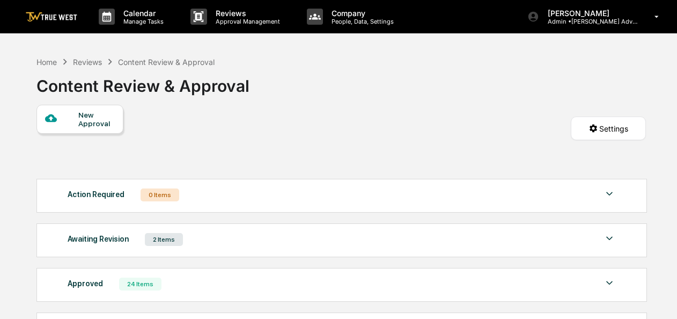 Image resolution: width=677 pixels, height=319 pixels. Describe the element at coordinates (96, 119) in the screenshot. I see `div: New Approval` at that location.